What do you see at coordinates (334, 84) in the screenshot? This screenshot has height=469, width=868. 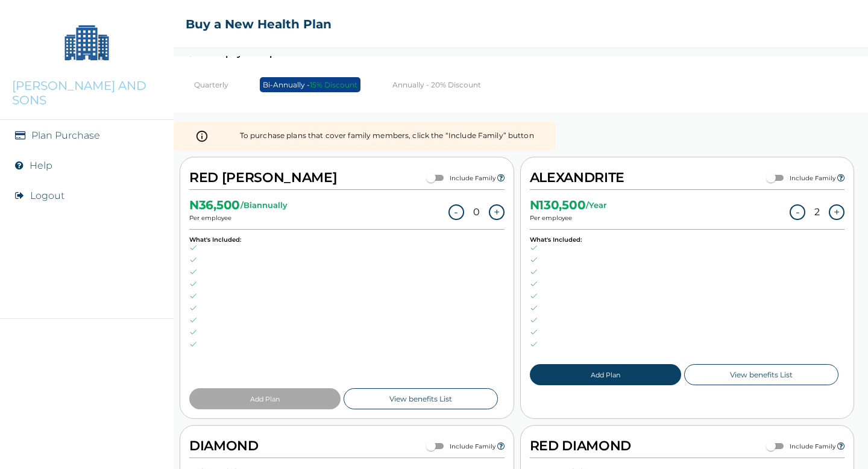 I see `span: 15% Discount` at bounding box center [334, 84].